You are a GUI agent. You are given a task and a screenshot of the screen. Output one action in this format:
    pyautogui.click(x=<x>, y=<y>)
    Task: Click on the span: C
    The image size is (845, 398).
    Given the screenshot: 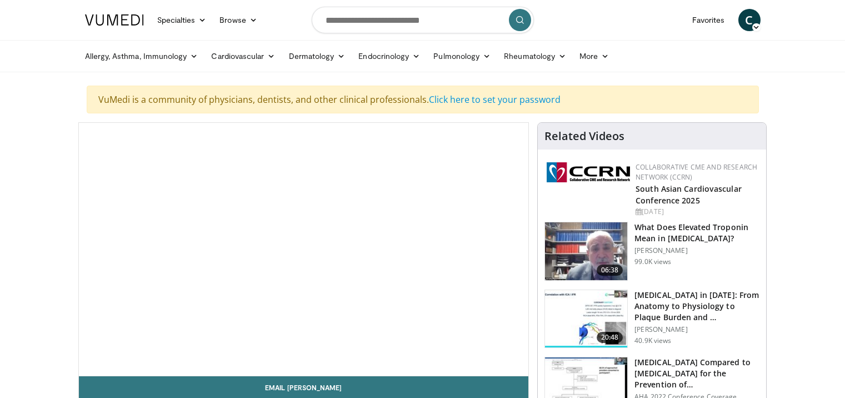 What is the action you would take?
    pyautogui.click(x=749, y=20)
    